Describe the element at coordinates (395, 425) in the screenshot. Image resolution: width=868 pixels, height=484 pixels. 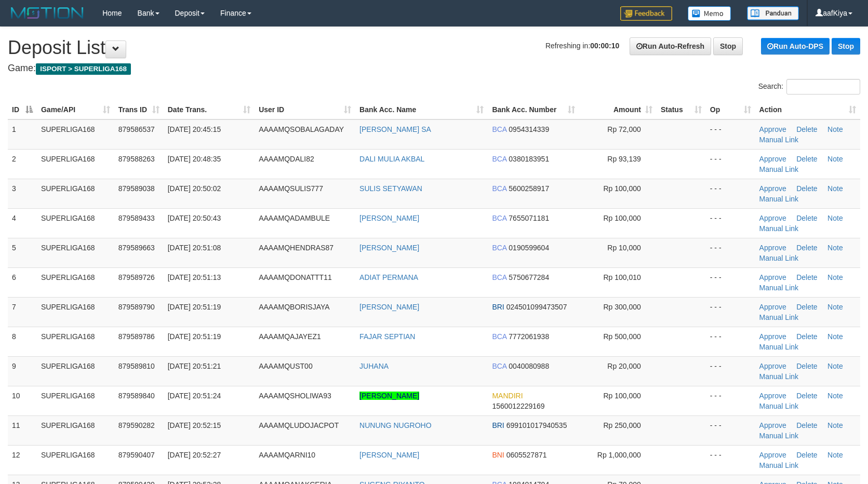
I see `a: NUNUNG NUGROHO` at that location.